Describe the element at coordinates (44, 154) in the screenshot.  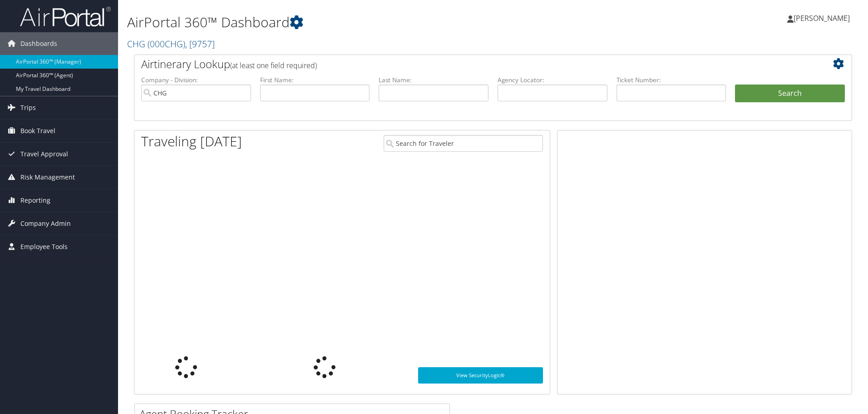
I see `span: Travel Approval` at that location.